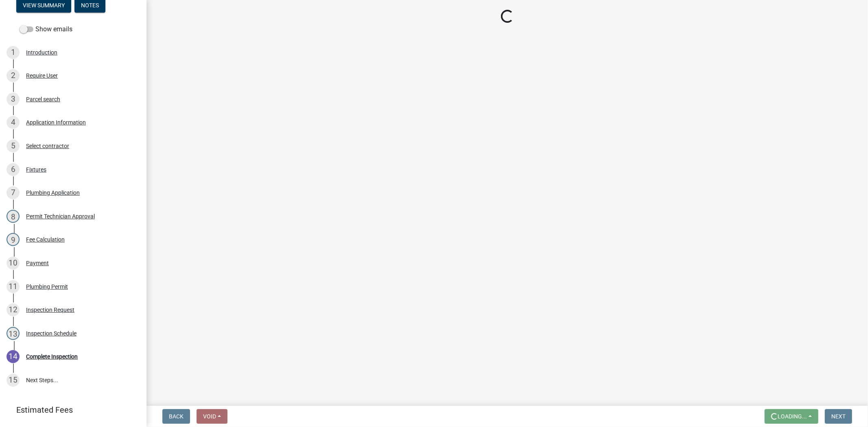  Describe the element at coordinates (43, 6) in the screenshot. I see `wm-modal-confirm: Summary` at that location.